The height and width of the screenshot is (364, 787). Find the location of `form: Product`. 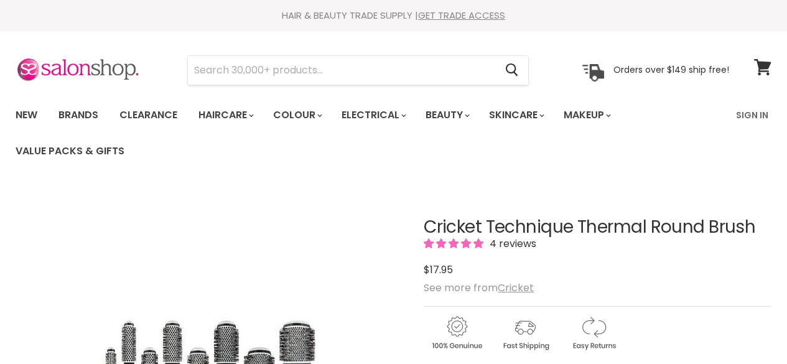

form: Product is located at coordinates (358, 70).